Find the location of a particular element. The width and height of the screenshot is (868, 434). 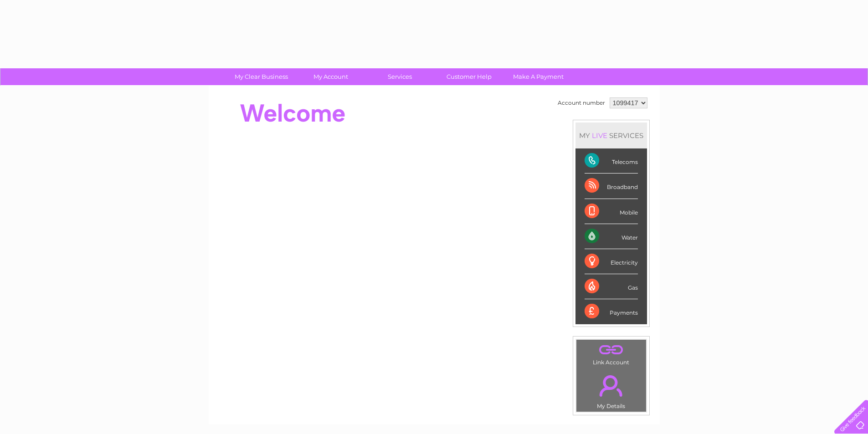

div: Electricity is located at coordinates (611, 261).